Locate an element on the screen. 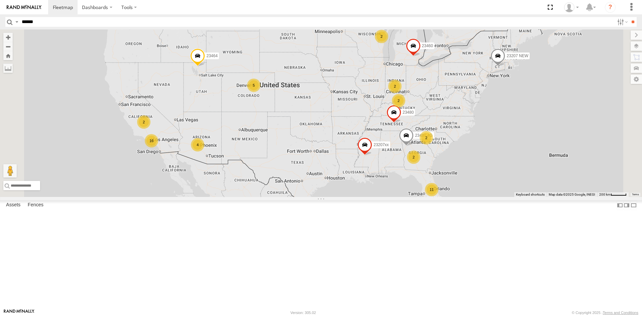 The width and height of the screenshot is (642, 316). label: Measure is located at coordinates (8, 68).